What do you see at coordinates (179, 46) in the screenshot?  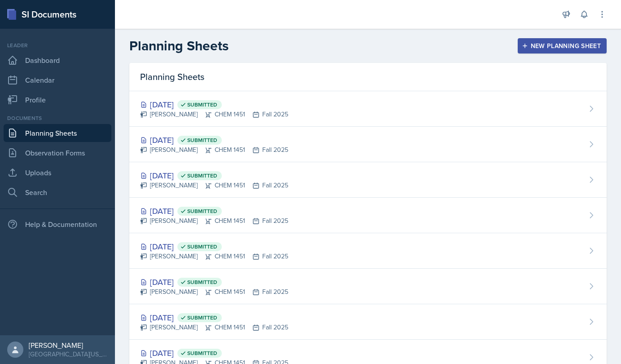 I see `h2: Planning Sheets` at bounding box center [179, 46].